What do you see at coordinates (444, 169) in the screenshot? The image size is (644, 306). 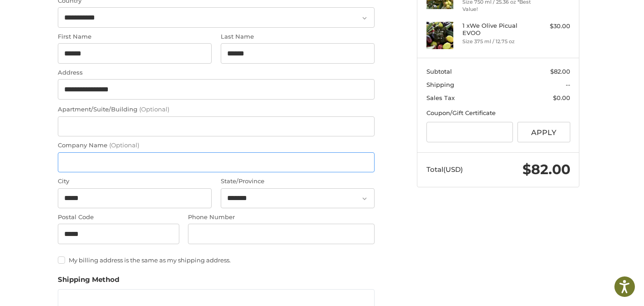 I see `span: Total (USD)` at bounding box center [444, 169].